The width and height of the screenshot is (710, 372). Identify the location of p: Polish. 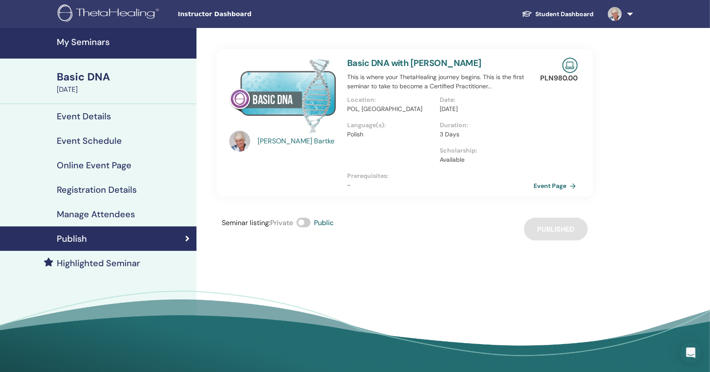
(391, 134).